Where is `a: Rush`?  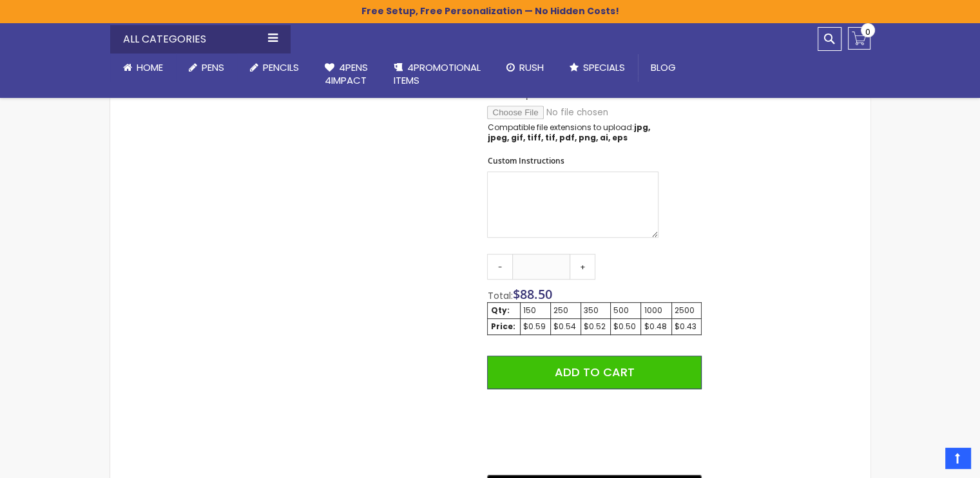
a: Rush is located at coordinates (525, 68).